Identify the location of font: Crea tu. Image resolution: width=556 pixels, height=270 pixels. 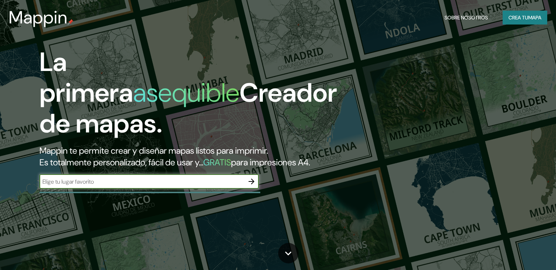
(518, 18).